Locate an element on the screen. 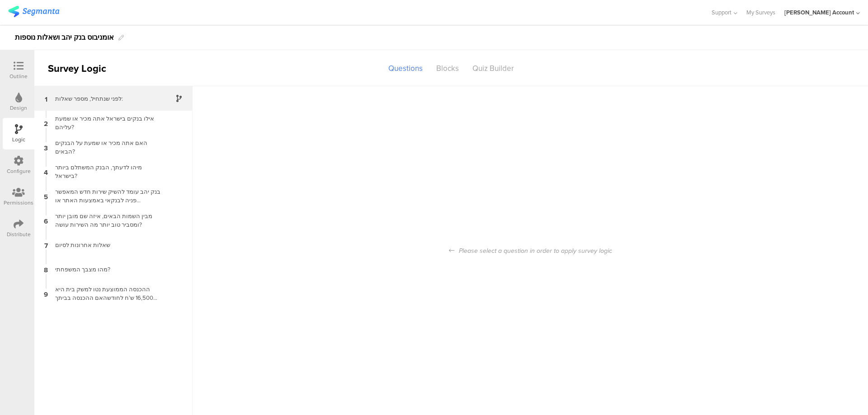  span: 6 is located at coordinates (46, 221).